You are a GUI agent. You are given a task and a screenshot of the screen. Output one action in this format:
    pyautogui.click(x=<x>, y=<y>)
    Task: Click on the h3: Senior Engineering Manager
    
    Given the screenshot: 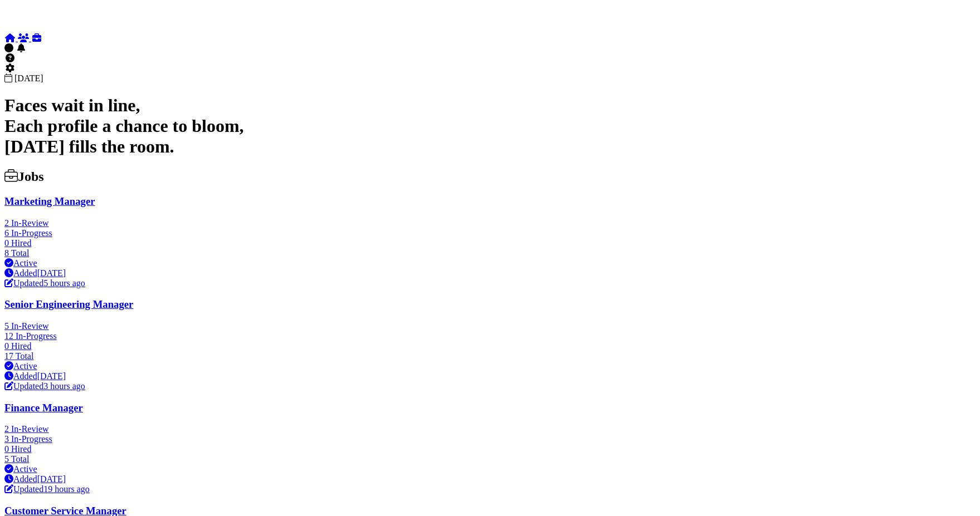 What is the action you would take?
    pyautogui.click(x=489, y=304)
    